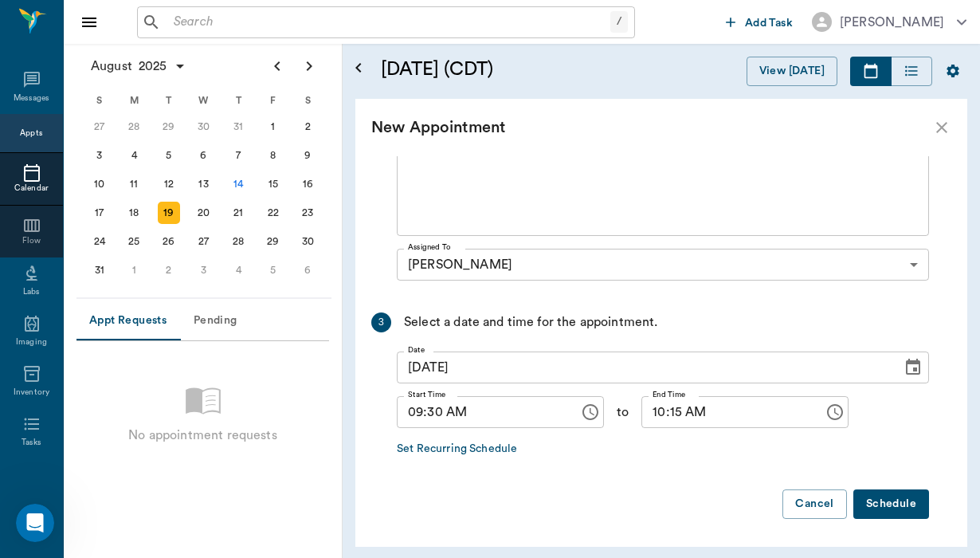  What do you see at coordinates (100, 212) in the screenshot?
I see `div: Sunday, August 17, 2025` at bounding box center [100, 212].